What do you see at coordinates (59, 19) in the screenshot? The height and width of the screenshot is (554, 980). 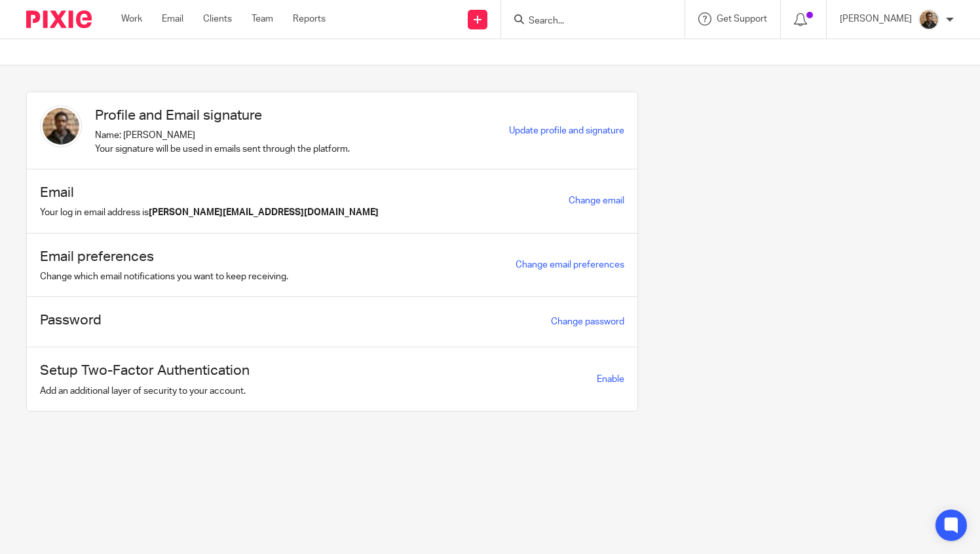 I see `img: Pixie` at bounding box center [59, 19].